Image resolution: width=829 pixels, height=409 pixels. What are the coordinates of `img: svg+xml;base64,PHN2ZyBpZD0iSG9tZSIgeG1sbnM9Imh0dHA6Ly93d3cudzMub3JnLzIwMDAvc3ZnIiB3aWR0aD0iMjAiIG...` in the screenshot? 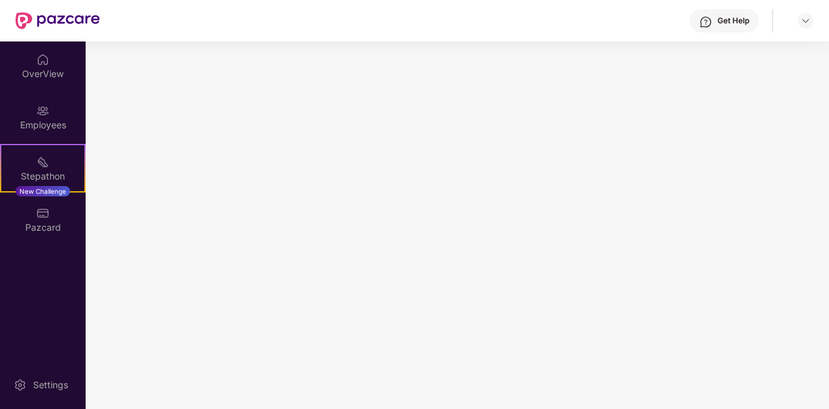 It's located at (43, 60).